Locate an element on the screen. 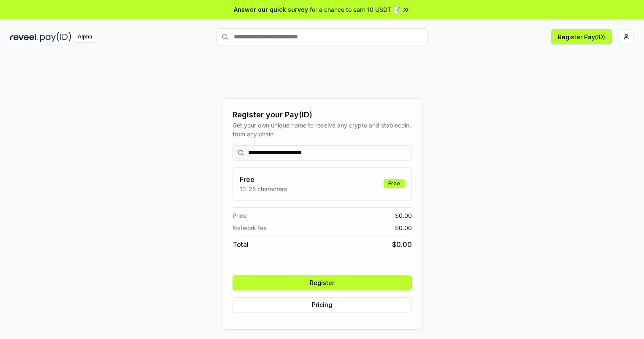 Image resolution: width=644 pixels, height=339 pixels. div: Free is located at coordinates (394, 184).